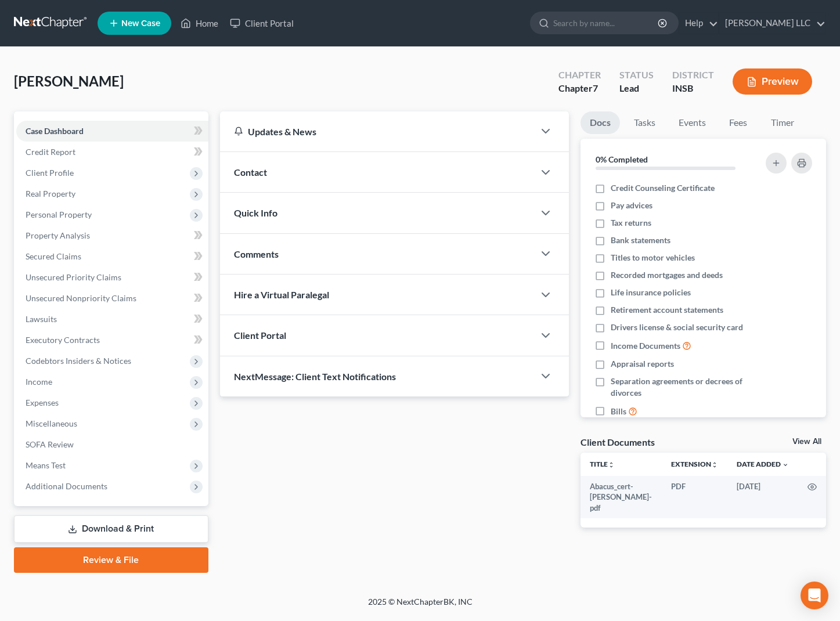 The image size is (840, 621). What do you see at coordinates (59, 215) in the screenshot?
I see `span: Personal Property` at bounding box center [59, 215].